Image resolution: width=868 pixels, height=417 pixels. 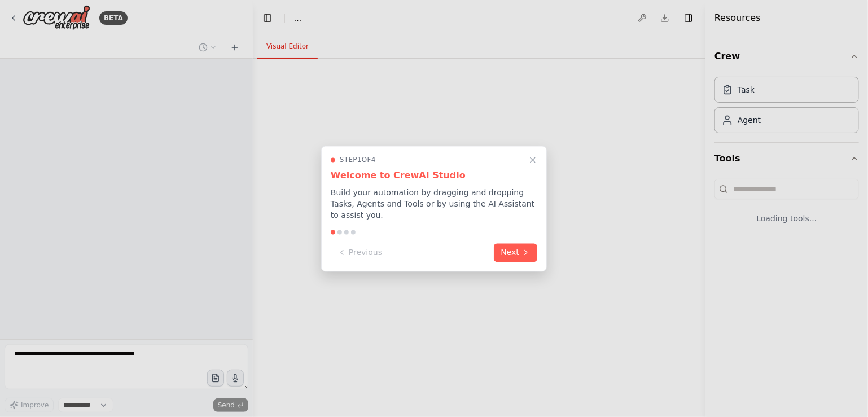 What do you see at coordinates (434, 176) in the screenshot?
I see `h3: Welcome to CrewAI Studio` at bounding box center [434, 176].